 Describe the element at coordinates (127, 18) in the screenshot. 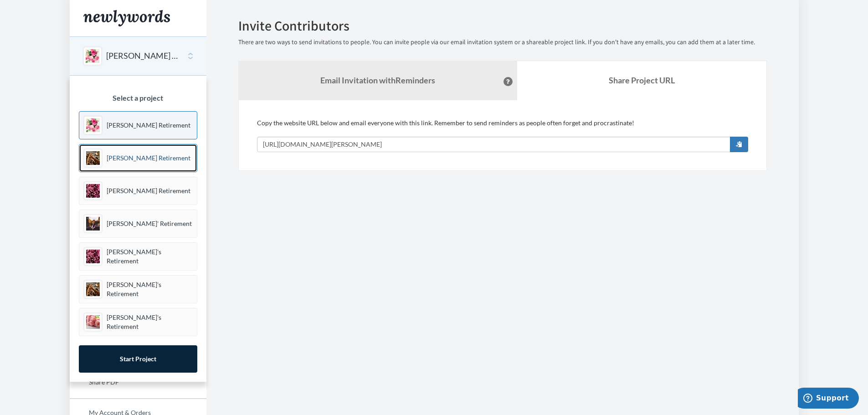

I see `img: Newlywords logo` at that location.